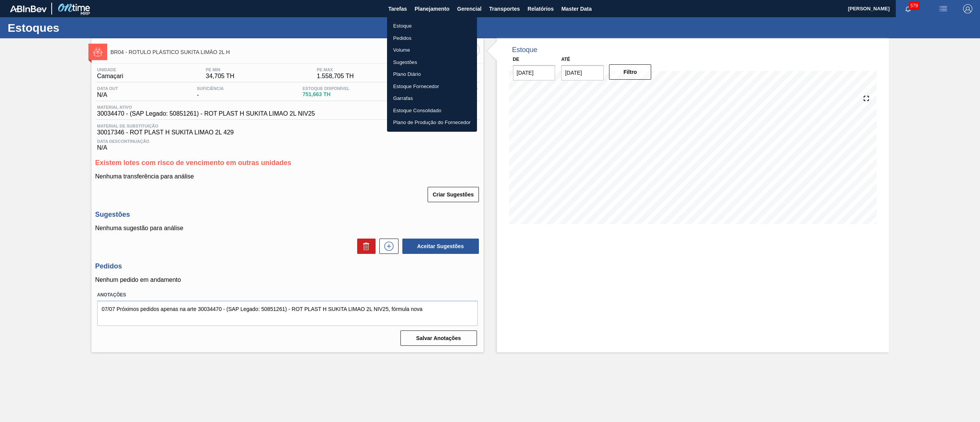 Image resolution: width=980 pixels, height=422 pixels. Describe the element at coordinates (432, 38) in the screenshot. I see `a: Pedidos` at that location.